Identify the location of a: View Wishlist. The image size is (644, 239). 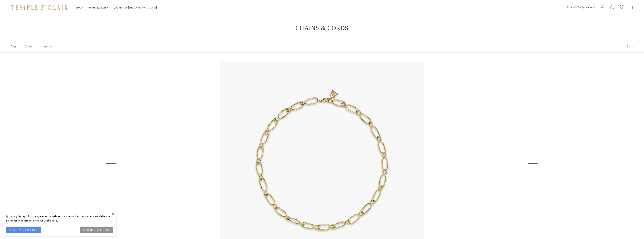
(622, 8).